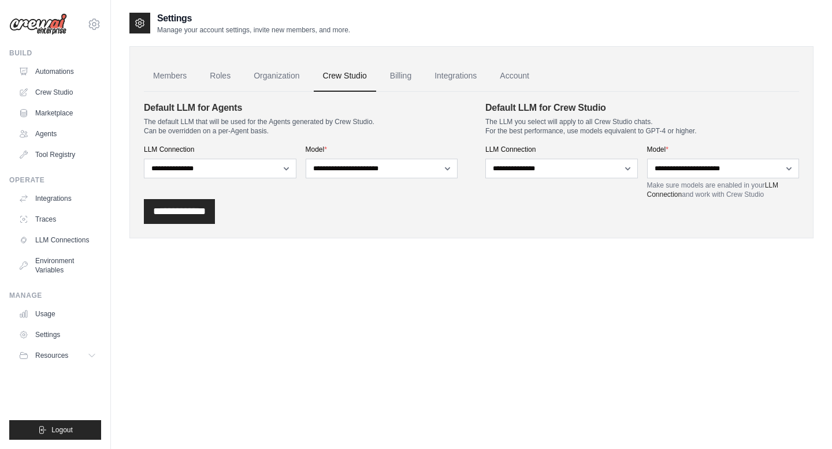 The image size is (832, 449). What do you see at coordinates (642, 108) in the screenshot?
I see `h4: Default LLM for Crew Studio` at bounding box center [642, 108].